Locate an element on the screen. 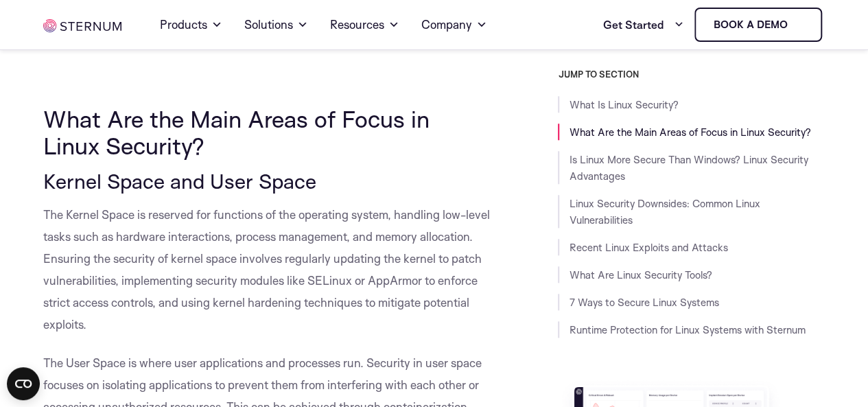  a: Linux Security Downsides: Common Linux Vulnerabilities is located at coordinates (664, 212).